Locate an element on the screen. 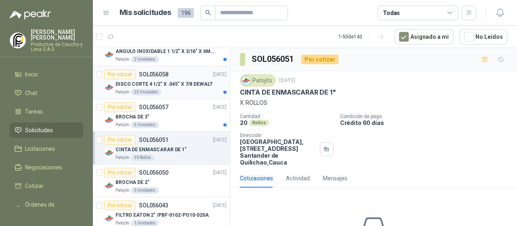  div: Todas is located at coordinates (391, 13).